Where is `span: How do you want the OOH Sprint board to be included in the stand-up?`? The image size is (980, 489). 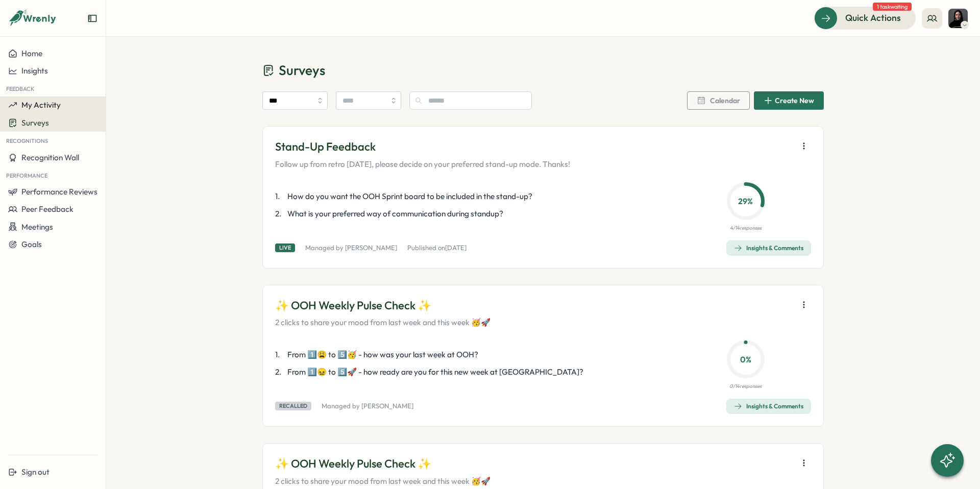
span: How do you want the OOH Sprint board to be included in the stand-up? is located at coordinates (410, 196).